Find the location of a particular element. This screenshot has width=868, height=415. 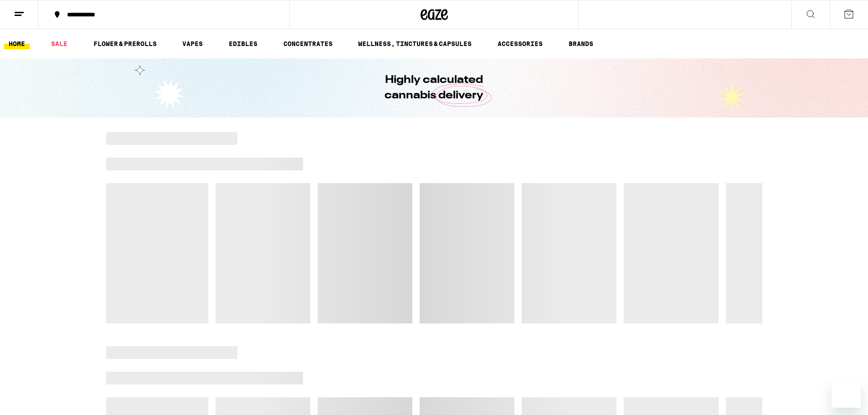

a: SALE is located at coordinates (60, 43).